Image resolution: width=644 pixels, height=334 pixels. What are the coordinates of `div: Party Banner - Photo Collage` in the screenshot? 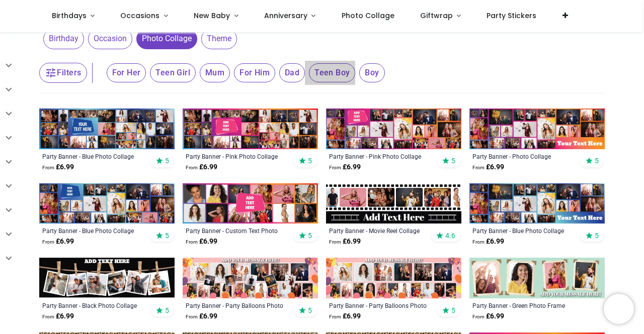 It's located at (523, 156).